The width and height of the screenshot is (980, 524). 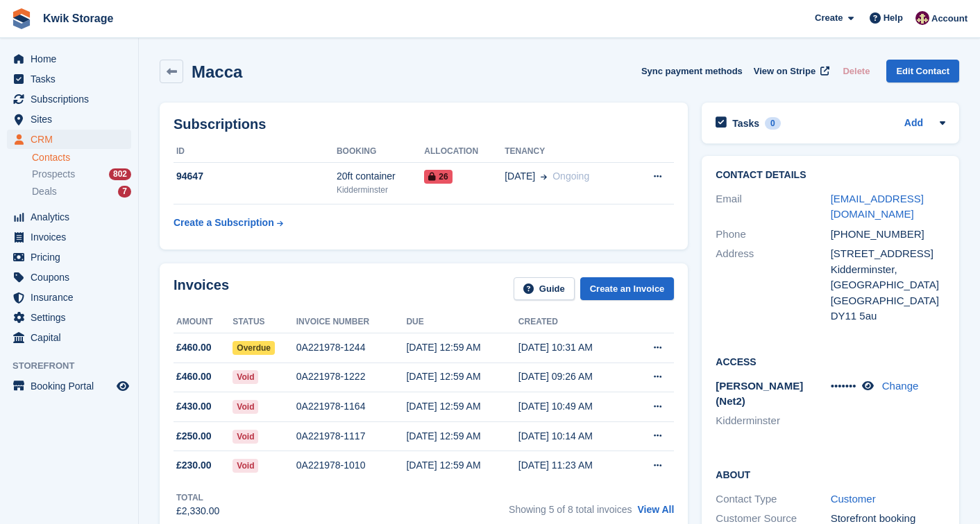 What do you see at coordinates (853, 499) in the screenshot?
I see `a: Customer` at bounding box center [853, 499].